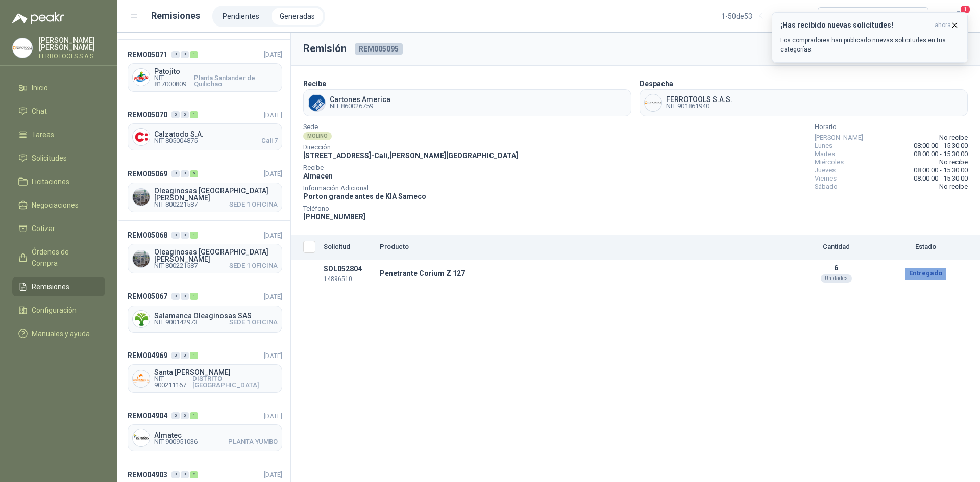 Image resolution: width=980 pixels, height=482 pixels. Describe the element at coordinates (826, 187) in the screenshot. I see `span: Sábado` at that location.